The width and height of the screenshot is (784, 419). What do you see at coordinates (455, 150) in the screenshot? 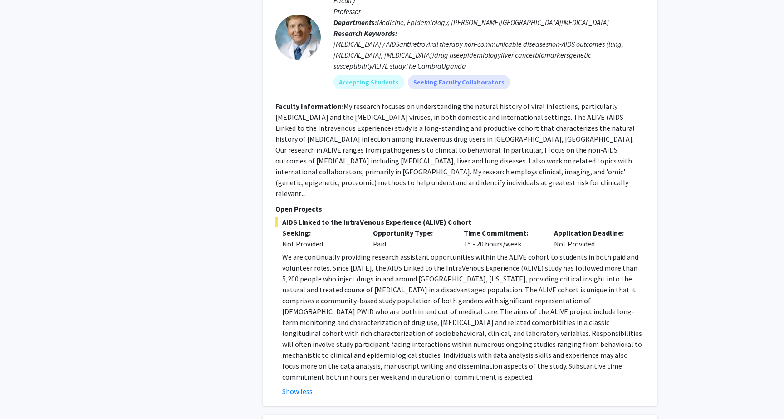
I see `fg-read-more: My research focuses on understanding the natural history of viral infections, particularly [MEDIC...` at bounding box center [455, 150].